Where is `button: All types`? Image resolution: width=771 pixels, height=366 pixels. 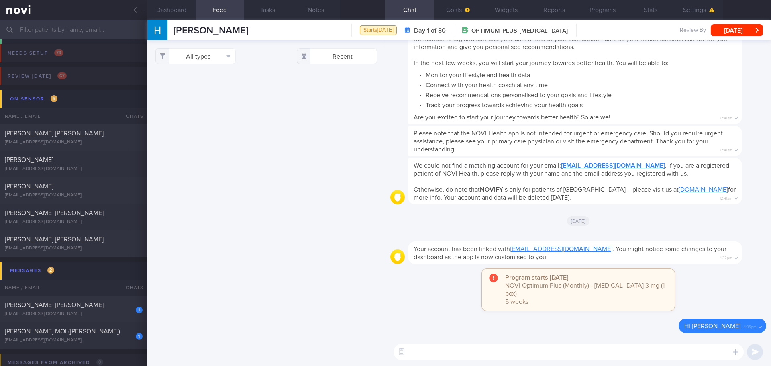 button: All types is located at coordinates (195, 56).